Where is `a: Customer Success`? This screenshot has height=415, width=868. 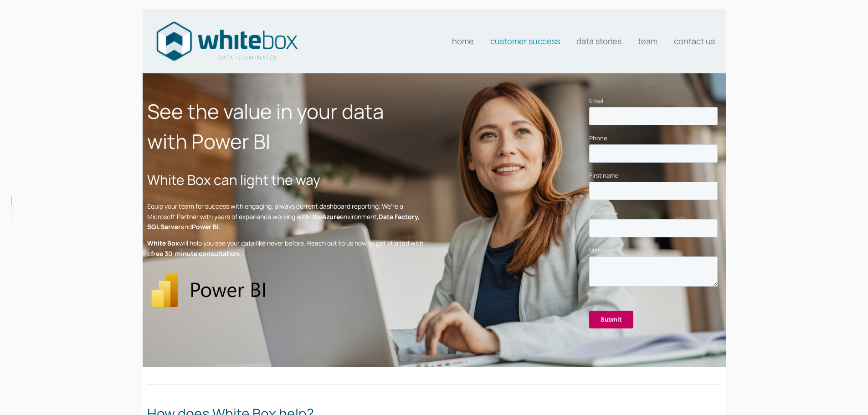 a: Customer Success is located at coordinates (525, 41).